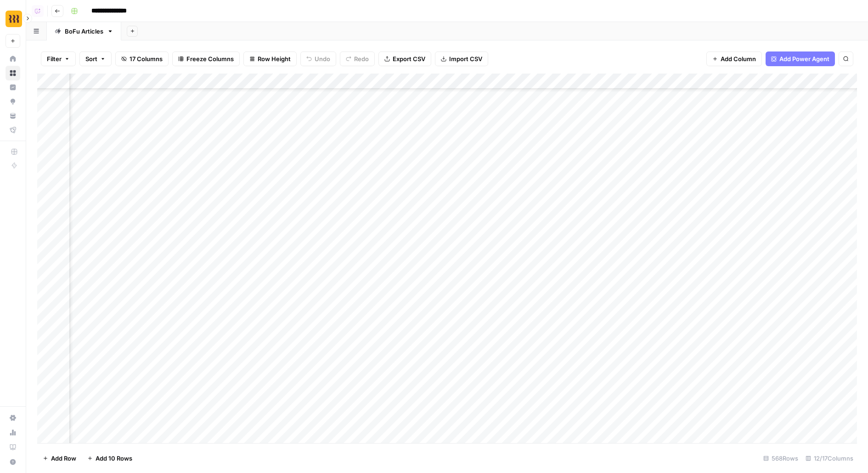 Image resolution: width=868 pixels, height=473 pixels. What do you see at coordinates (323, 59) in the screenshot?
I see `span: Undo` at bounding box center [323, 59].